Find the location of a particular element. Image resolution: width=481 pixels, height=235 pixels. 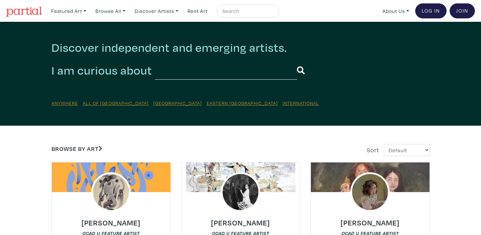

h2: I am curious about is located at coordinates (102, 71).